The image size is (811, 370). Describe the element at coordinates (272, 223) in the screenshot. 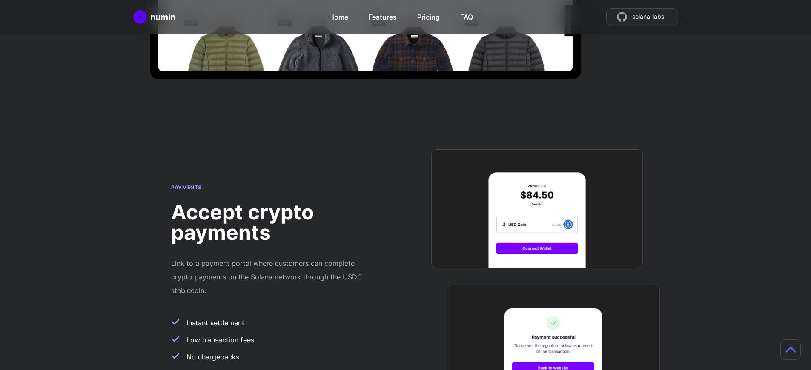

I see `h2: Accept crypto payments` at that location.